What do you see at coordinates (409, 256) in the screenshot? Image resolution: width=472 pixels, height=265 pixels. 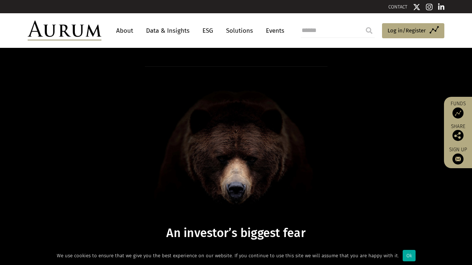 I see `div: Ok` at bounding box center [409, 256].